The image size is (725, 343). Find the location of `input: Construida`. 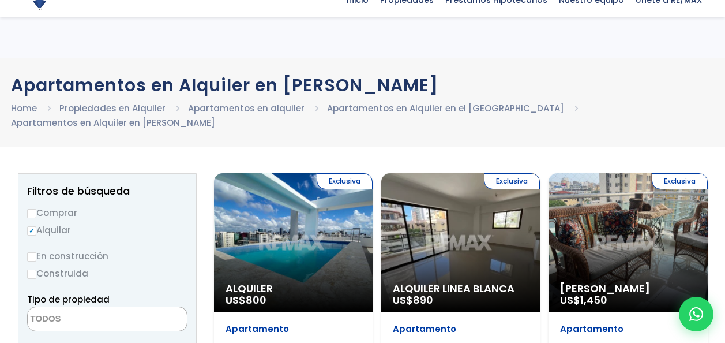

input: Construida is located at coordinates (32, 274).